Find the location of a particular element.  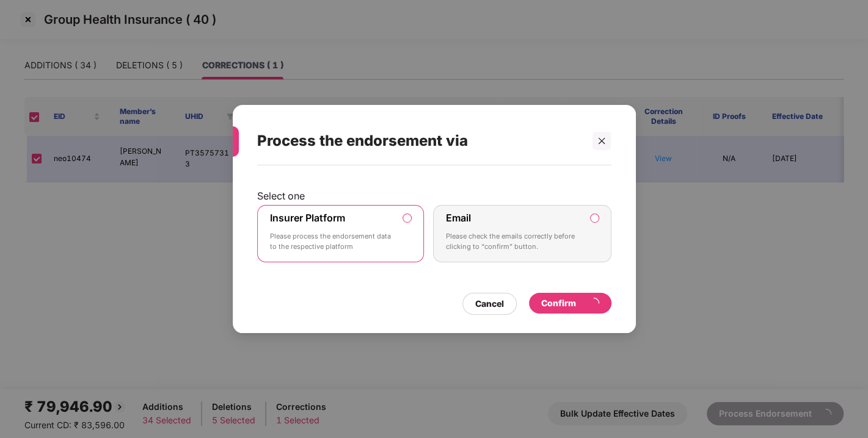

span: loading is located at coordinates (594, 303).